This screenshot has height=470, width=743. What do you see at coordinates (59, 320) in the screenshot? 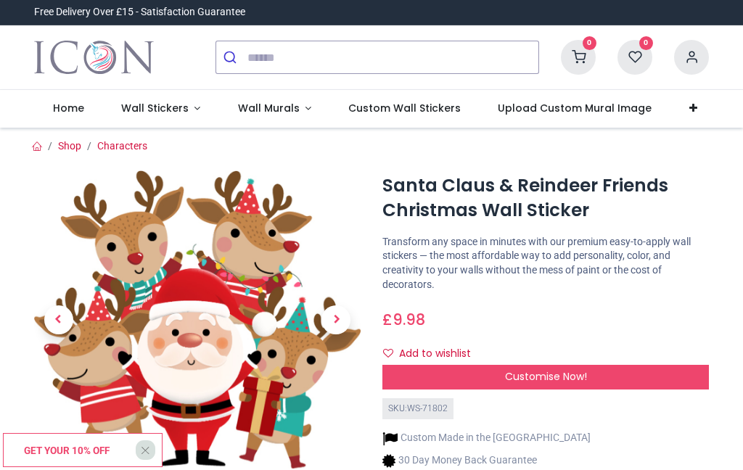
I see `span: Previous` at bounding box center [59, 320].